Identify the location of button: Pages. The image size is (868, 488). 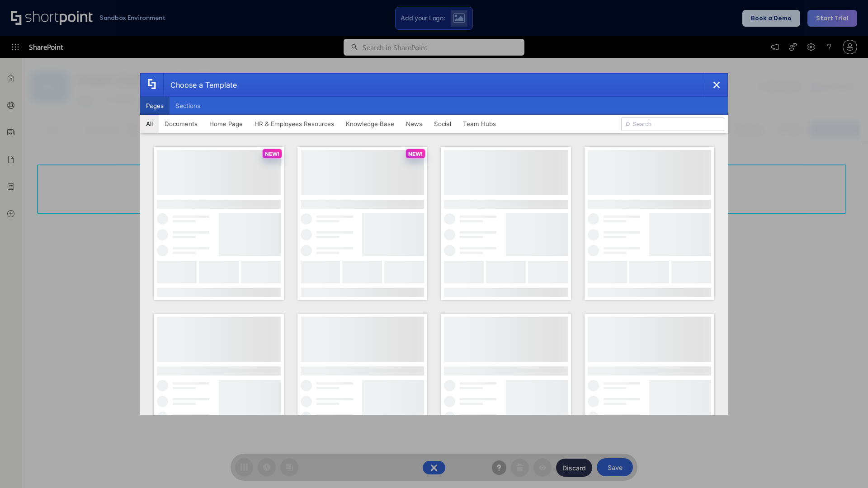
(155, 106).